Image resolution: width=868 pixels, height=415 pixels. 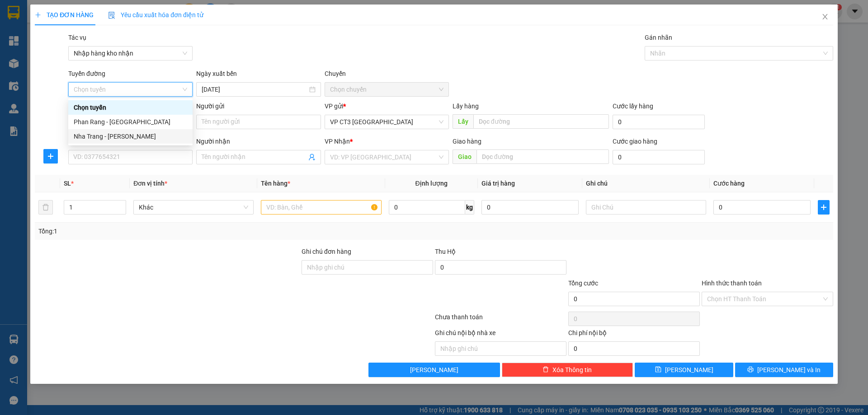 What do you see at coordinates (500, 334) in the screenshot?
I see `div: Ghi chú nội bộ nhà xe` at bounding box center [500, 334].